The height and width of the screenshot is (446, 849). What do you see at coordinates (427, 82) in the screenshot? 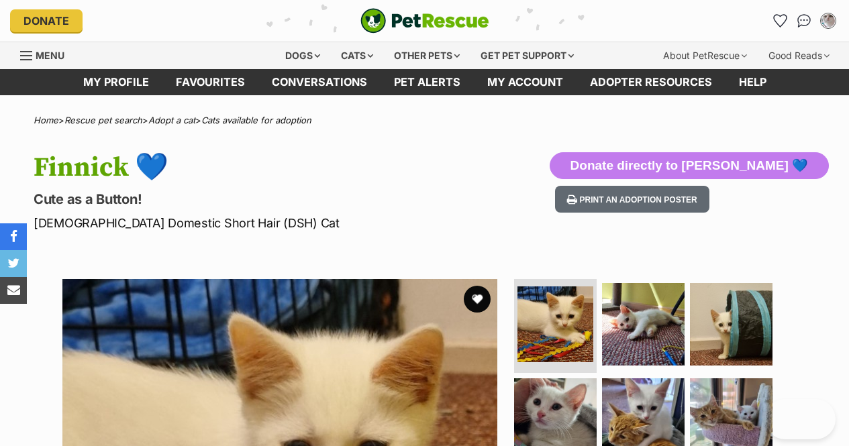
I see `a: Pet alerts` at bounding box center [427, 82].